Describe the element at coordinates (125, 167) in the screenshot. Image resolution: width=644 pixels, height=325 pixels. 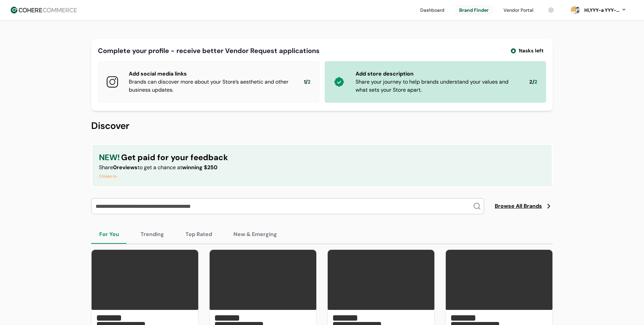
I see `span: 0 reviews` at that location.